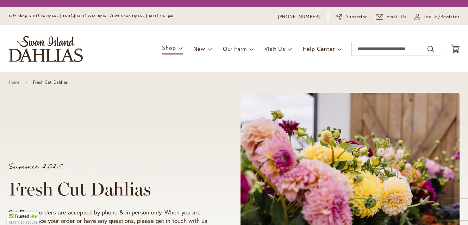 Image resolution: width=468 pixels, height=225 pixels. What do you see at coordinates (111, 167) in the screenshot?
I see `p: Summer 2025` at bounding box center [111, 167].